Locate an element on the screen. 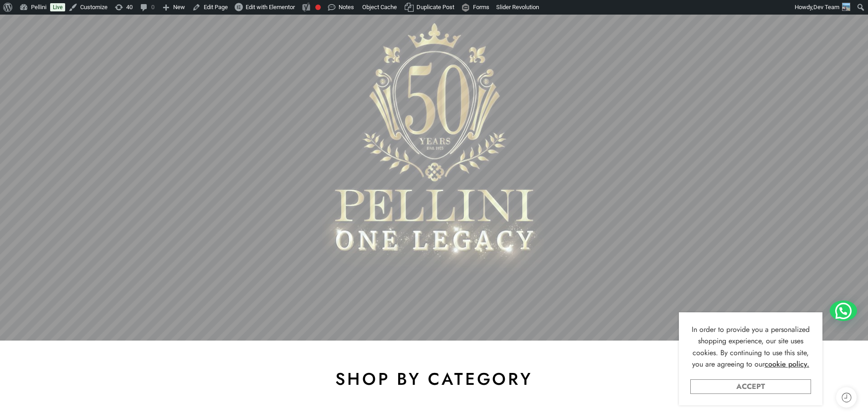  div: Focus keyphrase not set is located at coordinates (318, 7).